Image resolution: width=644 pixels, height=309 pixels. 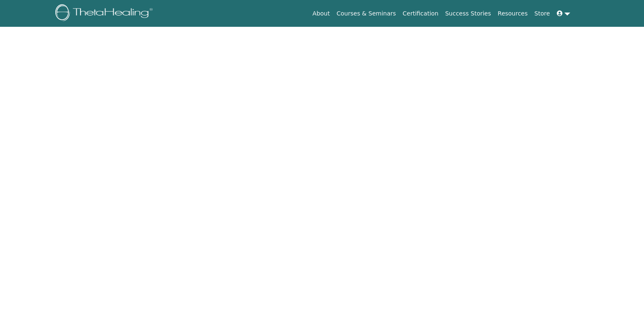 What do you see at coordinates (513, 14) in the screenshot?
I see `a: Resources` at bounding box center [513, 14].